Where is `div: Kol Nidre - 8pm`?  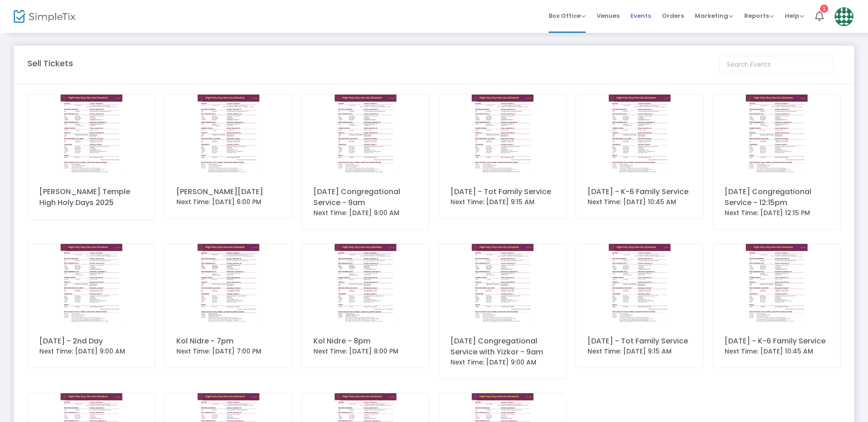 div: Kol Nidre - 8pm is located at coordinates (366, 341).